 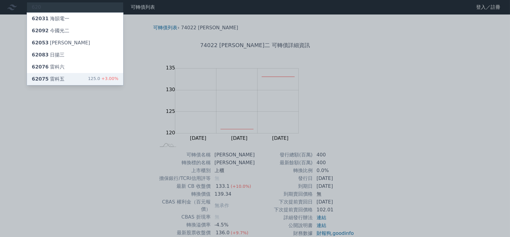 I want to click on a: 62083日揚三, so click(x=75, y=55).